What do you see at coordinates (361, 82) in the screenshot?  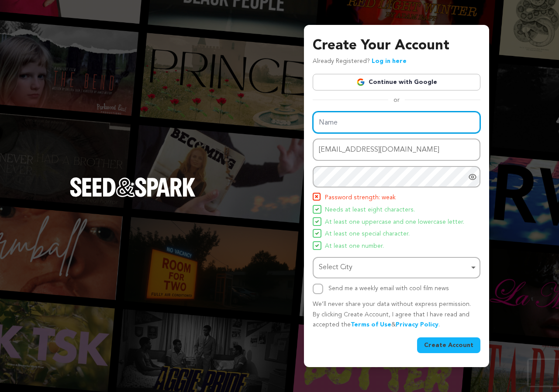 I see `img: Google logo` at bounding box center [361, 82].